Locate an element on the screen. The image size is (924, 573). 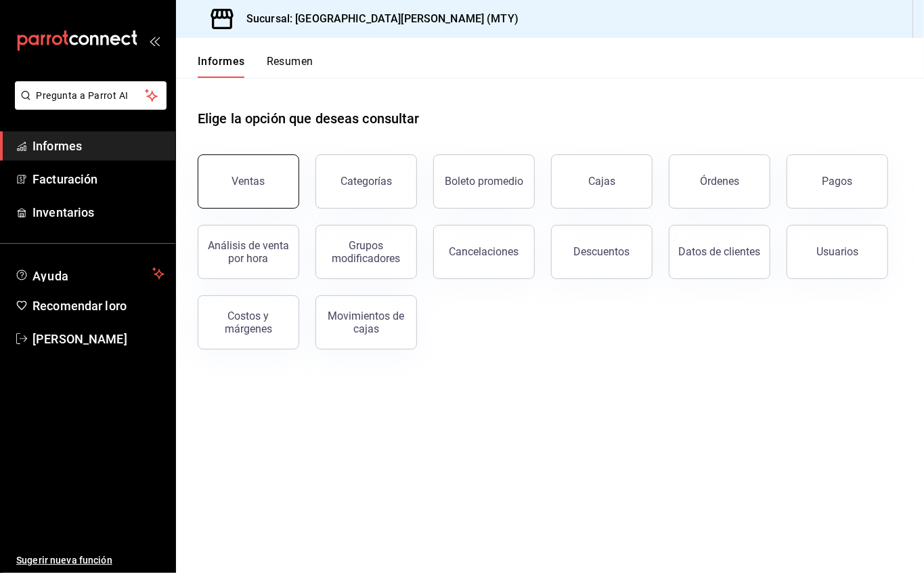
button: Datos de clientes is located at coordinates (719, 252).